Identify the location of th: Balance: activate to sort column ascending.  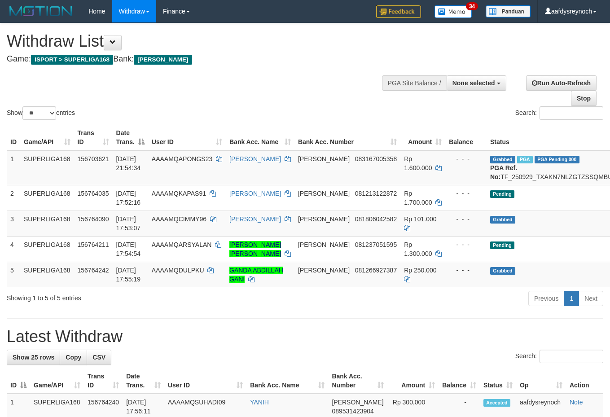
(459, 381).